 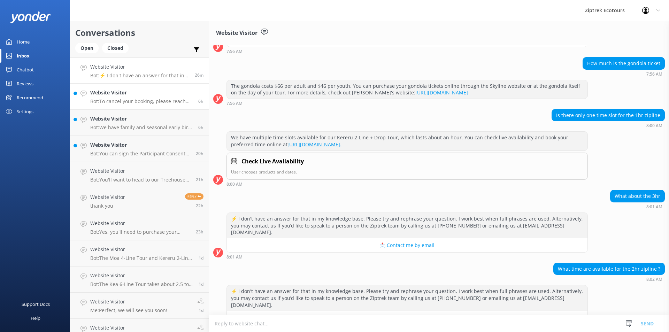 What do you see at coordinates (201, 310) in the screenshot?
I see `span: 10:10am 18-Aug-2025 (UTC +12:00) Pacific/Auckland` at bounding box center [201, 310].